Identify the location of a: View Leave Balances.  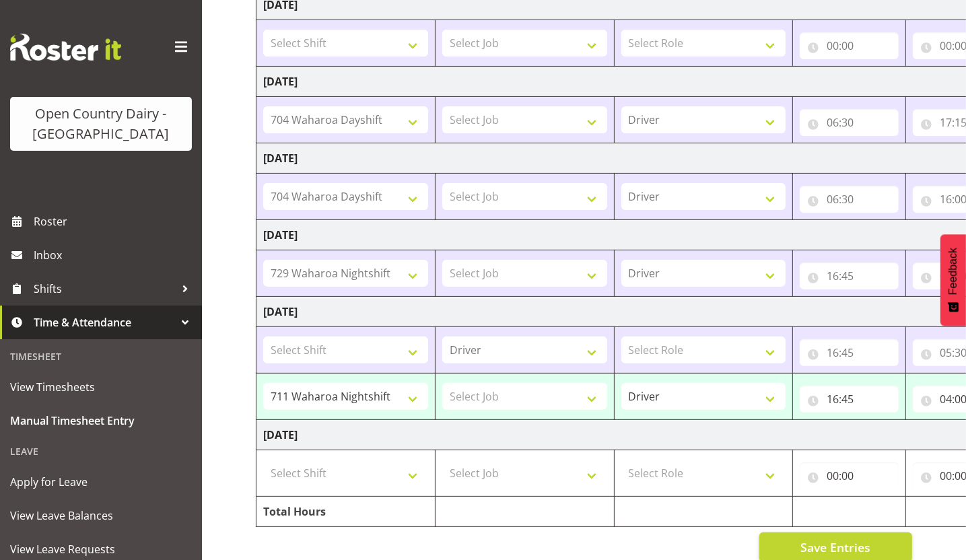
(101, 516).